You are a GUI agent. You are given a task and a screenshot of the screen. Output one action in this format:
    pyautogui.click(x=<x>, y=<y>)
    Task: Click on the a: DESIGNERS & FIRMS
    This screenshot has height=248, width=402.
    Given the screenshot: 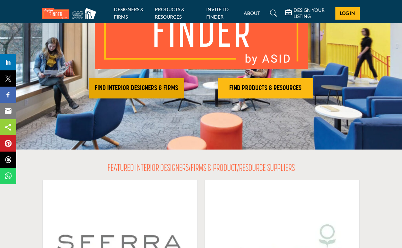 What is the action you would take?
    pyautogui.click(x=129, y=13)
    